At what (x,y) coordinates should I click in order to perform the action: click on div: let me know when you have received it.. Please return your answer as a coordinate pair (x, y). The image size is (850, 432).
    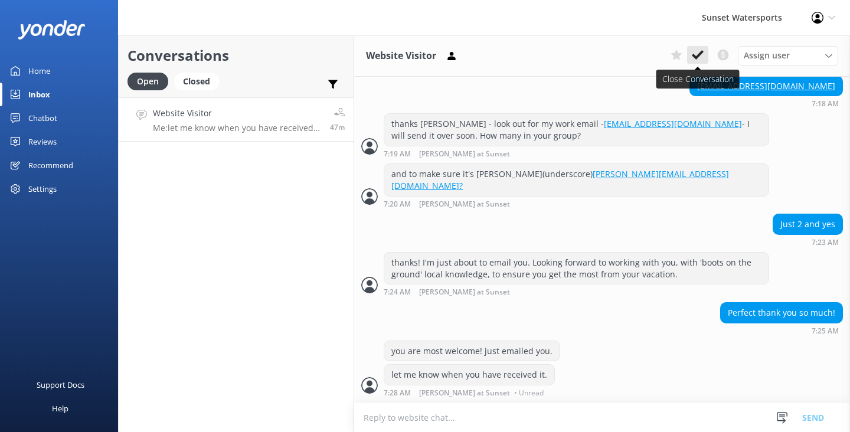
    Looking at the image, I should click on (469, 375).